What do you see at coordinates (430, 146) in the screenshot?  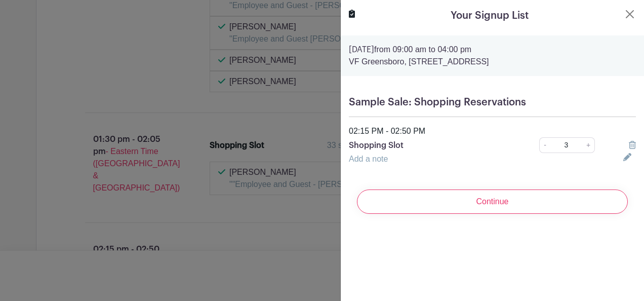 I see `p: Shopping Slot` at bounding box center [430, 146].